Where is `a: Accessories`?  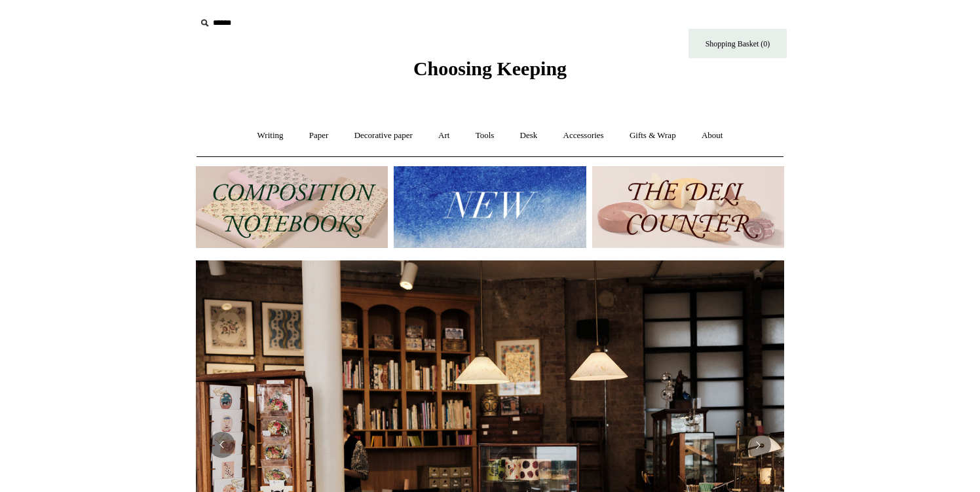
a: Accessories is located at coordinates (584, 136).